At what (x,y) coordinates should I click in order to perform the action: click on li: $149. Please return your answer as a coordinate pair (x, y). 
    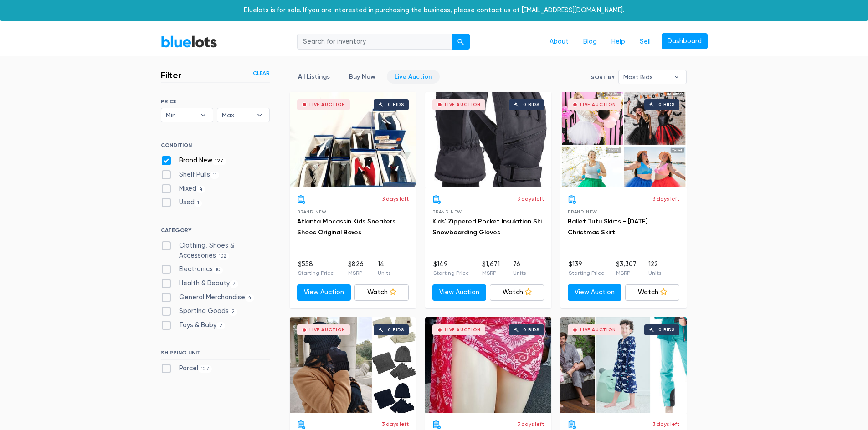
    Looking at the image, I should click on (451, 268).